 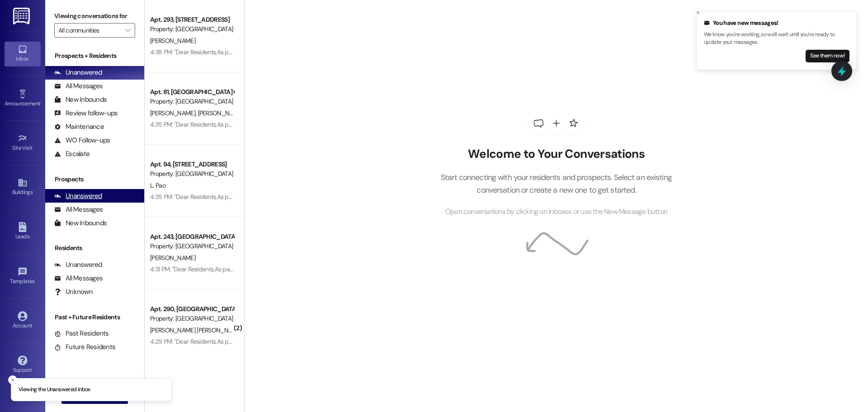 I want to click on p: Viewing the Unanswered inbox, so click(x=55, y=390).